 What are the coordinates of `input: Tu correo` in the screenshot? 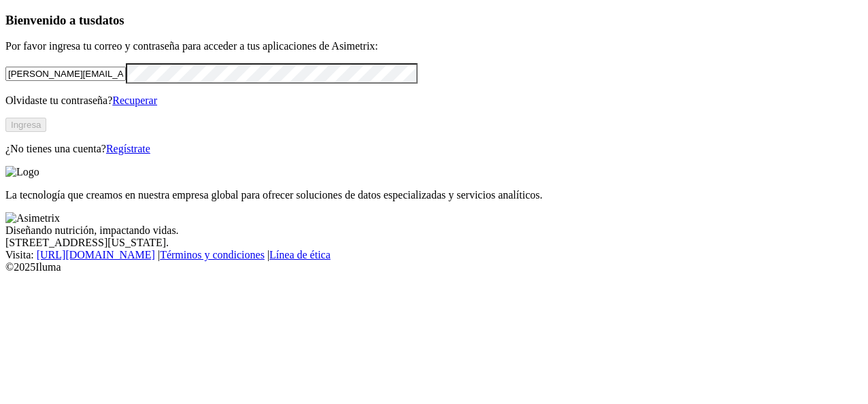 It's located at (66, 74).